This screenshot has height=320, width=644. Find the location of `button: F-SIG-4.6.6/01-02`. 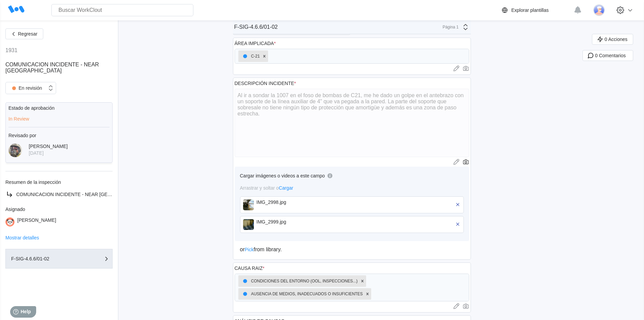

button: F-SIG-4.6.6/01-02 is located at coordinates (59, 259).